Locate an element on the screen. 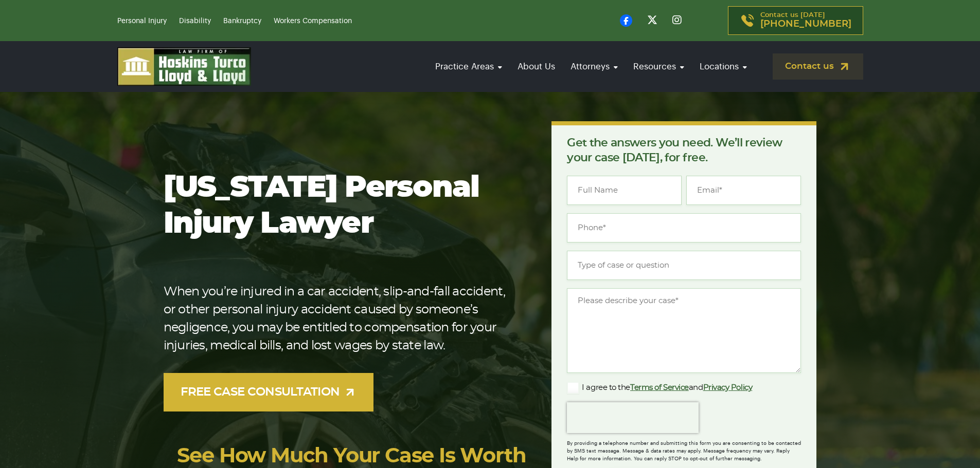 This screenshot has height=468, width=980. a: Disability is located at coordinates (195, 21).